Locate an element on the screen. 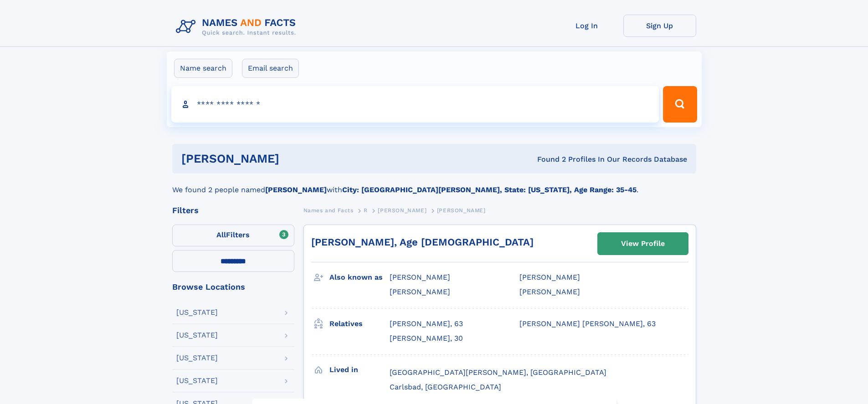 Image resolution: width=868 pixels, height=404 pixels. h3: Relatives is located at coordinates (360, 324).